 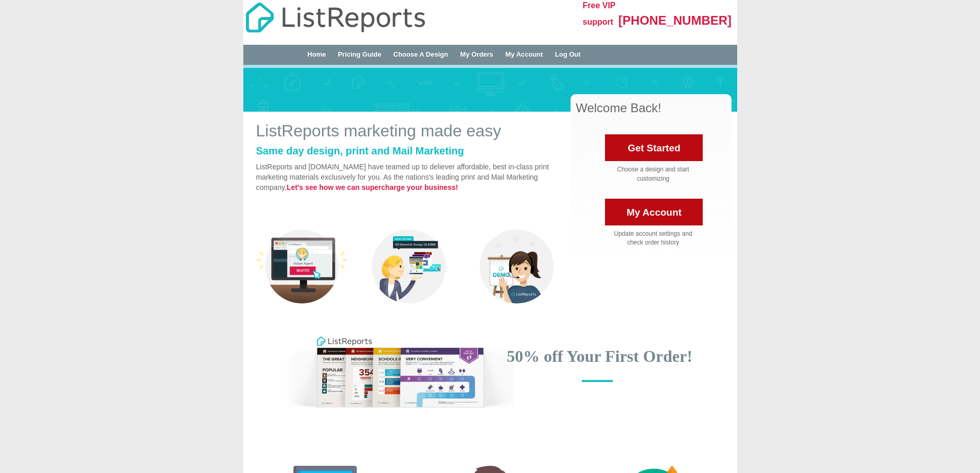 I want to click on a: Pricing Guide, so click(x=360, y=54).